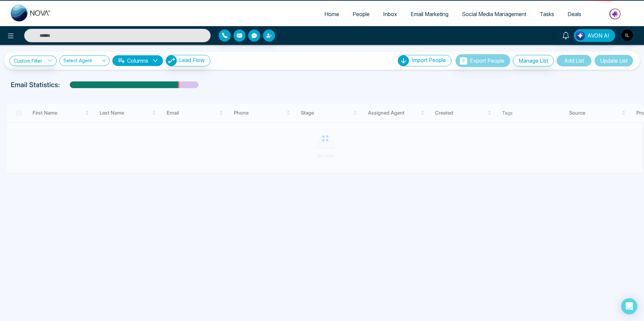 Image resolution: width=644 pixels, height=321 pixels. Describe the element at coordinates (483, 61) in the screenshot. I see `button: Export People` at that location.